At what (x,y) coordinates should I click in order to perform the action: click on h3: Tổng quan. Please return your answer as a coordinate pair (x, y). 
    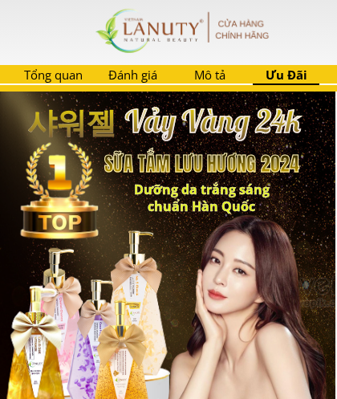
    Looking at the image, I should click on (53, 75).